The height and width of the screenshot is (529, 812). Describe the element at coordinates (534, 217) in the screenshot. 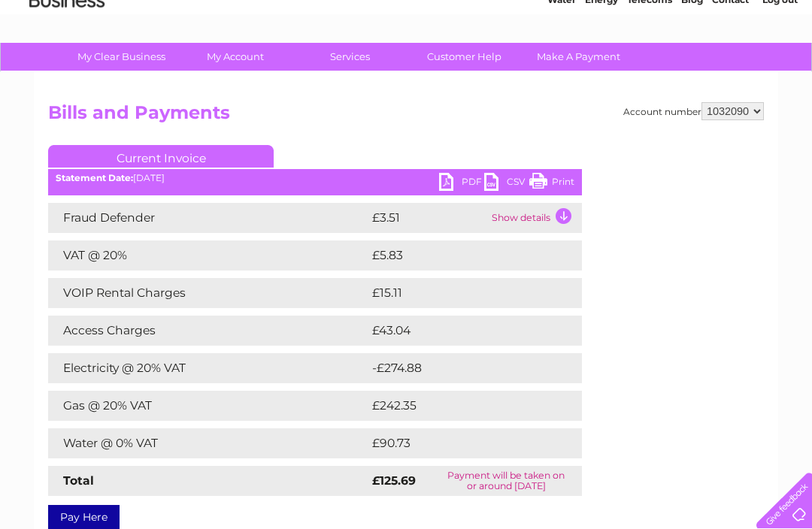

I see `td: Show details` at that location.